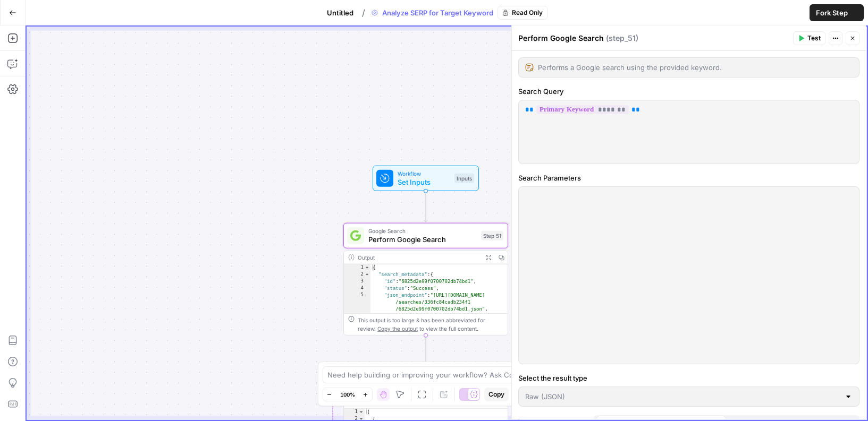 This screenshot has width=868, height=421. What do you see at coordinates (357, 274) in the screenshot?
I see `div: 2` at bounding box center [357, 274].